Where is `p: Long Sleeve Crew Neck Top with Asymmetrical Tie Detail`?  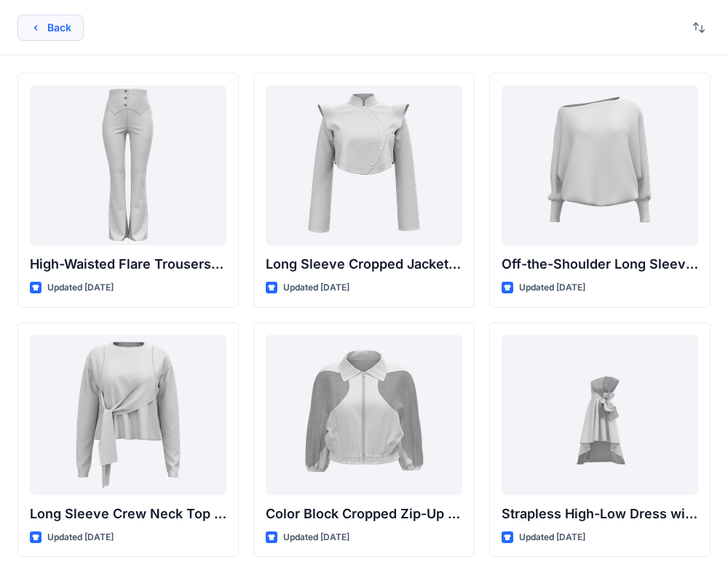 p: Long Sleeve Crew Neck Top with Asymmetrical Tie Detail is located at coordinates (129, 514).